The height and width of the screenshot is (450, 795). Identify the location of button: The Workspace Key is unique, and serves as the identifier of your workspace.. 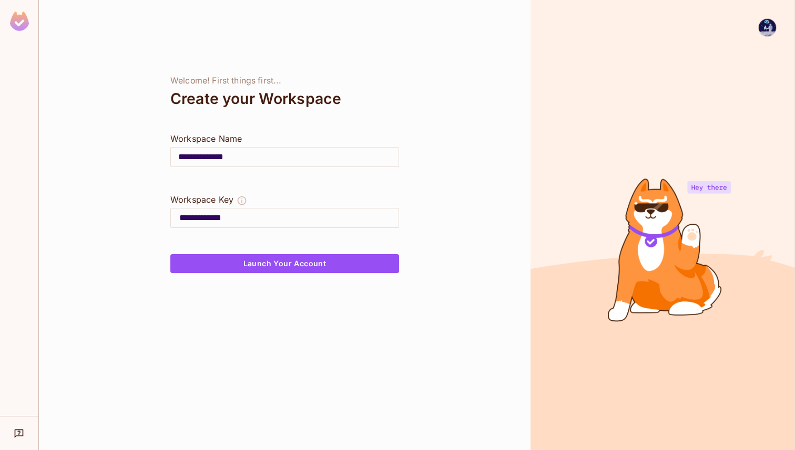
(242, 201).